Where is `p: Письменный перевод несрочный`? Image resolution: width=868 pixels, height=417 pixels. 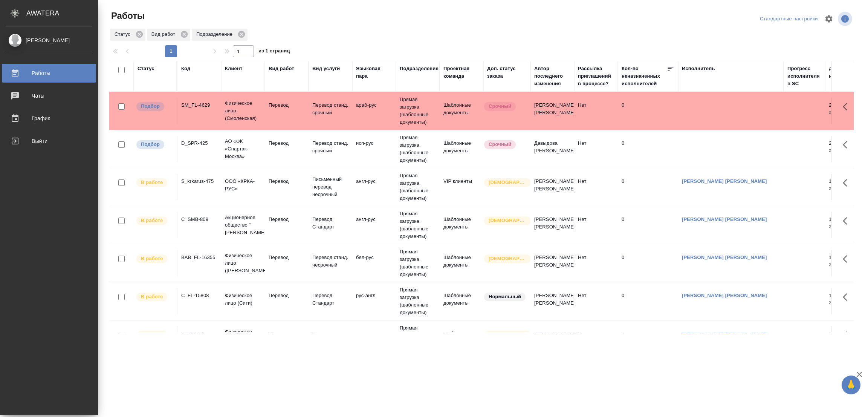
p: Письменный перевод несрочный is located at coordinates (331, 187).